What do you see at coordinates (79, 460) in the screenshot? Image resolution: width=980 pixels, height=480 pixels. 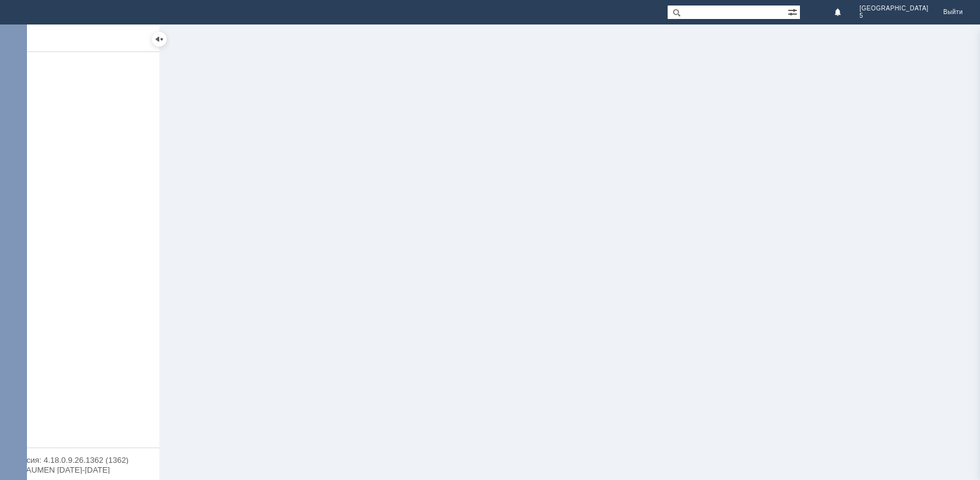 I see `div: Версия: 4.18.0.9.26.1362 (1362)` at bounding box center [79, 460].